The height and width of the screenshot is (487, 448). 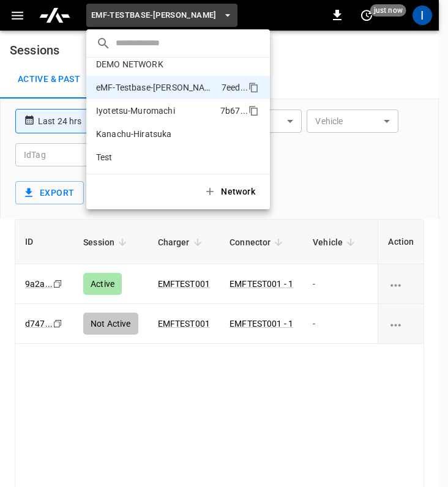 I want to click on p: Iyotetsu-Muromachi, so click(x=155, y=111).